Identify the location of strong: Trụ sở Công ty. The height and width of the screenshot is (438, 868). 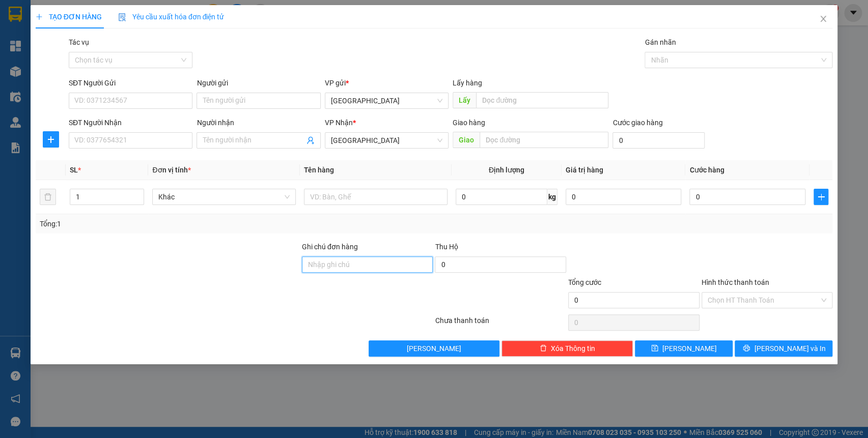
(26, 34).